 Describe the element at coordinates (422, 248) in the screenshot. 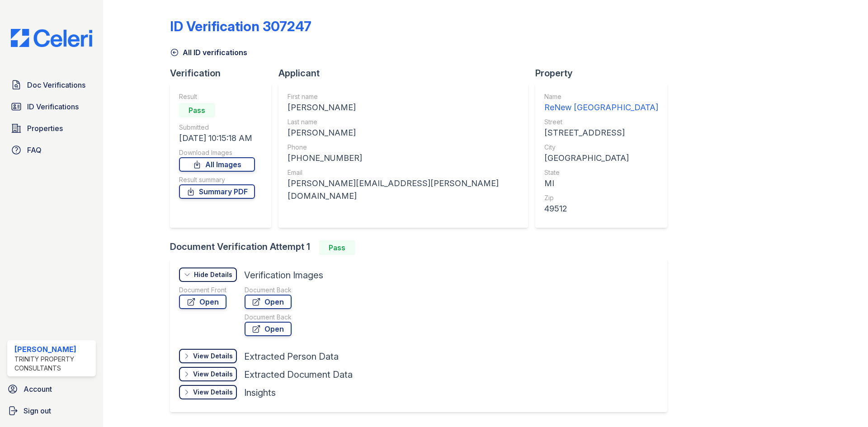

I see `div: Document Verification Attempt 1` at that location.